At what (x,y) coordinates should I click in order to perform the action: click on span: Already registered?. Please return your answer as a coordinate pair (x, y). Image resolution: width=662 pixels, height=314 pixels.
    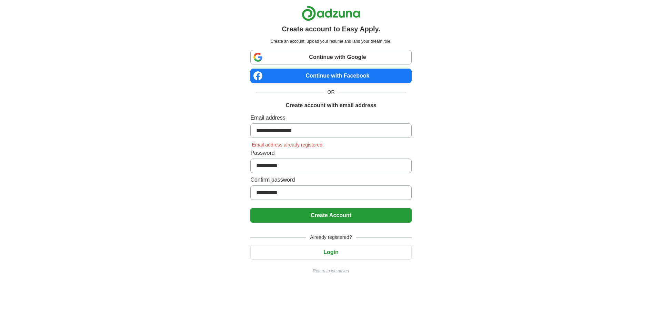
    Looking at the image, I should click on (331, 237).